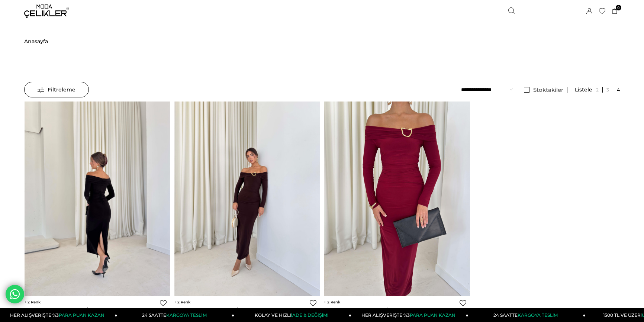 The image size is (644, 322). Describe the element at coordinates (57, 89) in the screenshot. I see `span: Filtreleme` at that location.